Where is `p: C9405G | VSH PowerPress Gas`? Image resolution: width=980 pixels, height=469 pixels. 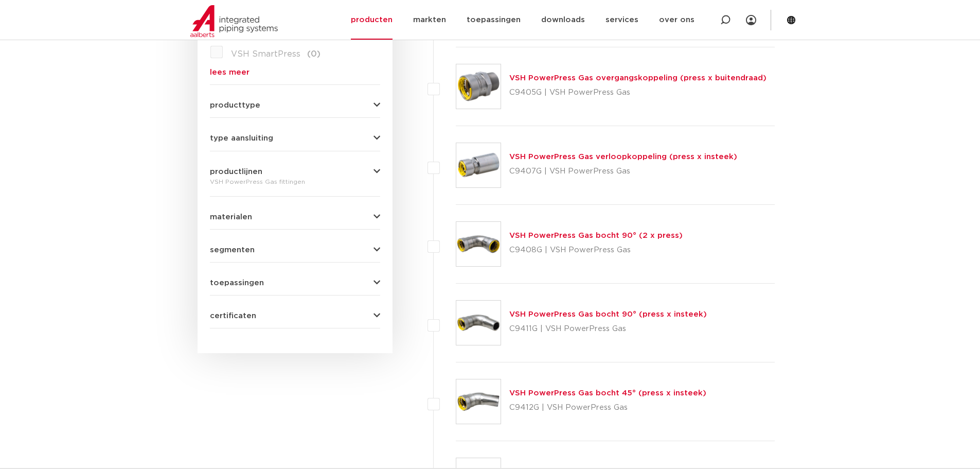
p: C9405G | VSH PowerPress Gas is located at coordinates (638, 92).